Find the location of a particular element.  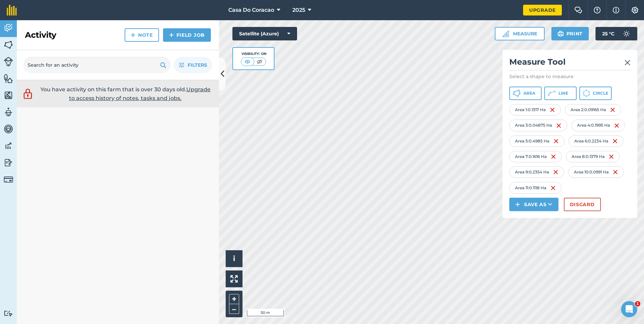

button: Area is located at coordinates (525, 93).